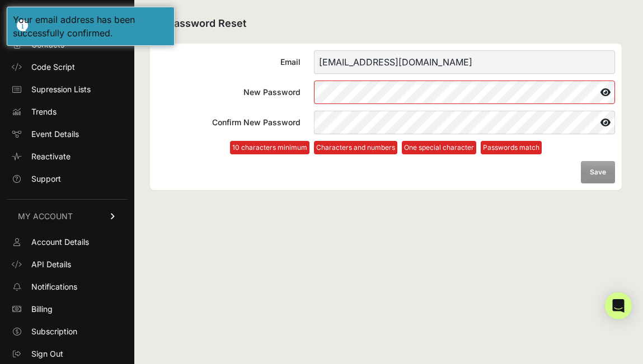  Describe the element at coordinates (229, 92) in the screenshot. I see `div: New Password` at that location.